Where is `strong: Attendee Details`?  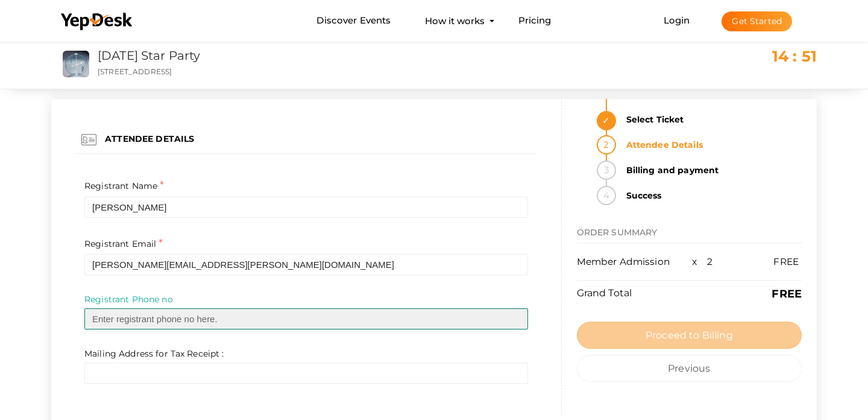 strong: Attendee Details is located at coordinates (710, 145).